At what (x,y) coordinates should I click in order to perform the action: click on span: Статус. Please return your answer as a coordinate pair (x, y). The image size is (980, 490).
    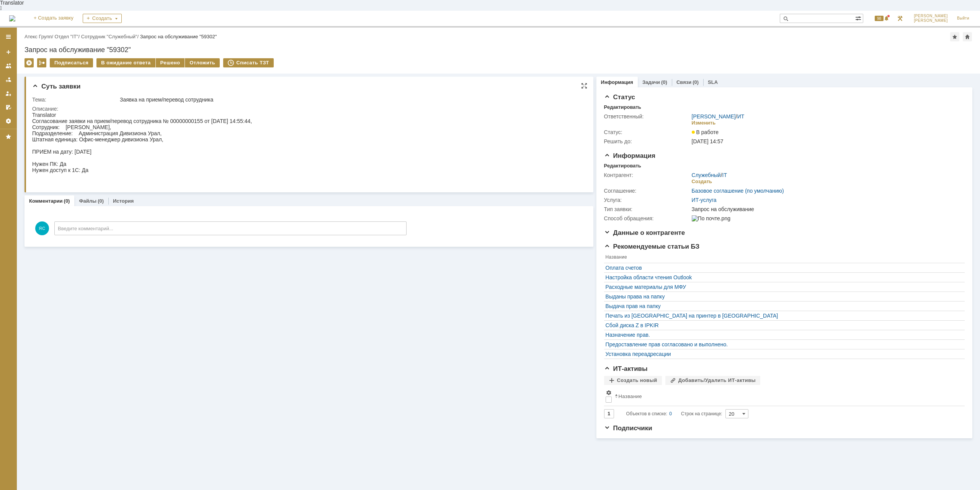
    Looking at the image, I should click on (619, 97).